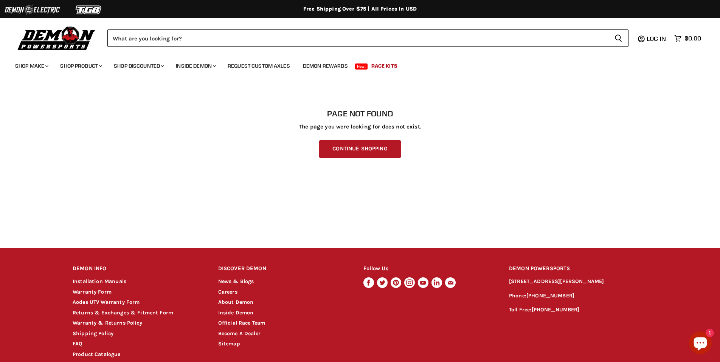 This screenshot has width=720, height=362. What do you see at coordinates (688, 38) in the screenshot?
I see `a: $0.00` at bounding box center [688, 38].